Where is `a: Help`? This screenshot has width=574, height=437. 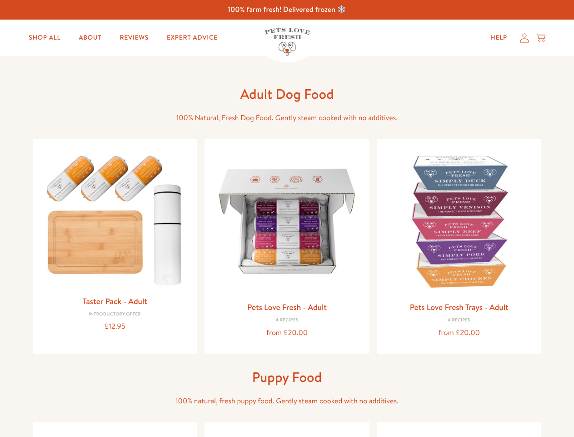 a: Help is located at coordinates (499, 38).